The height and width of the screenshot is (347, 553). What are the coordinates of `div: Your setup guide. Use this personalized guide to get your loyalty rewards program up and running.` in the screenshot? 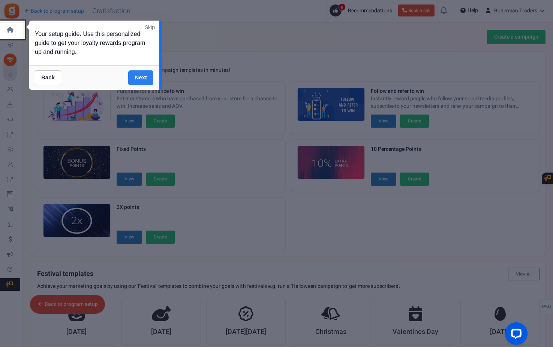 It's located at (94, 43).